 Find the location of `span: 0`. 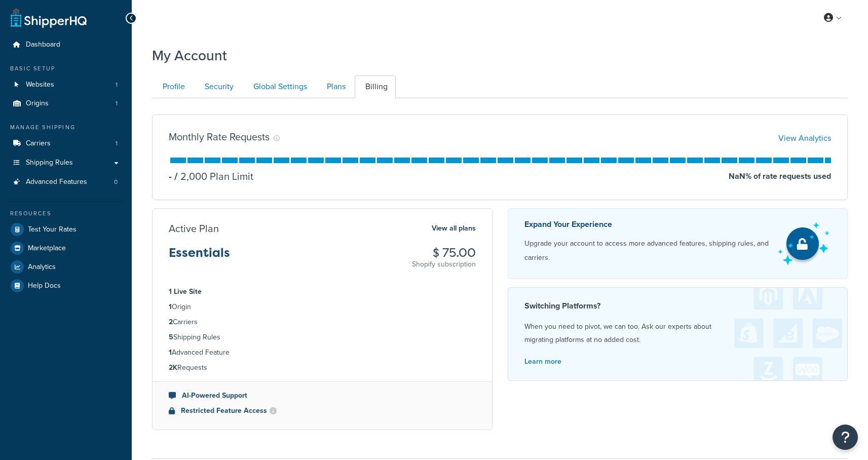

span: 0 is located at coordinates (116, 182).